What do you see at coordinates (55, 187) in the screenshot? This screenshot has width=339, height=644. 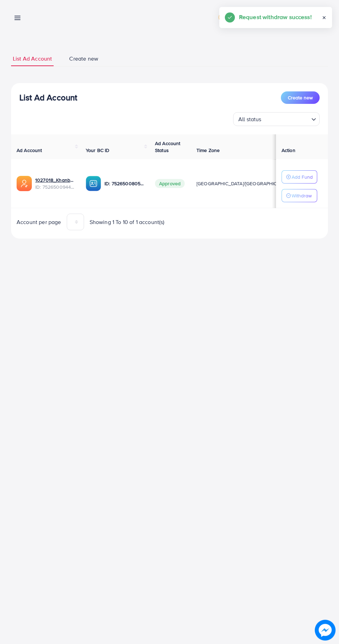 I see `span: ID: 7526500944935256080` at bounding box center [55, 187].